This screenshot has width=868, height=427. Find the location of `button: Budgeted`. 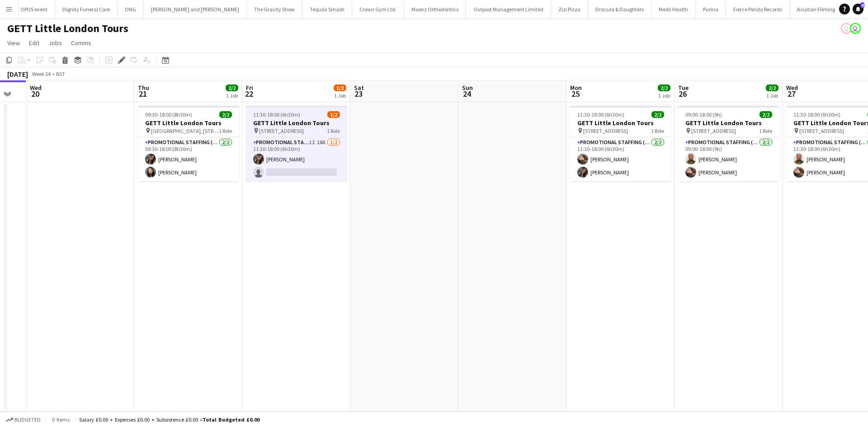

button: Budgeted is located at coordinates (23, 420).